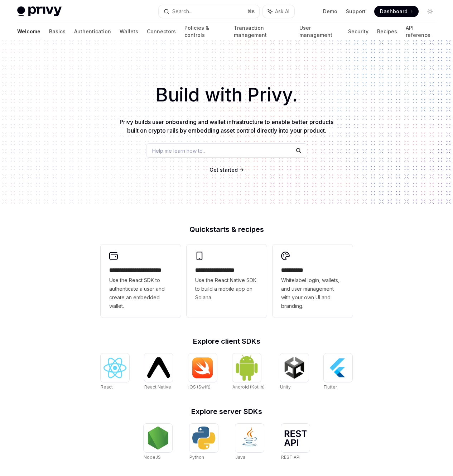 The height and width of the screenshot is (476, 453). I want to click on img: React, so click(115, 368).